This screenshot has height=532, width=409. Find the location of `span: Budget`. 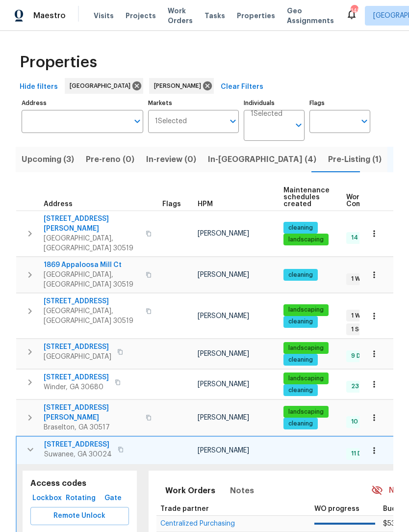

span: Budget is located at coordinates (395, 509).